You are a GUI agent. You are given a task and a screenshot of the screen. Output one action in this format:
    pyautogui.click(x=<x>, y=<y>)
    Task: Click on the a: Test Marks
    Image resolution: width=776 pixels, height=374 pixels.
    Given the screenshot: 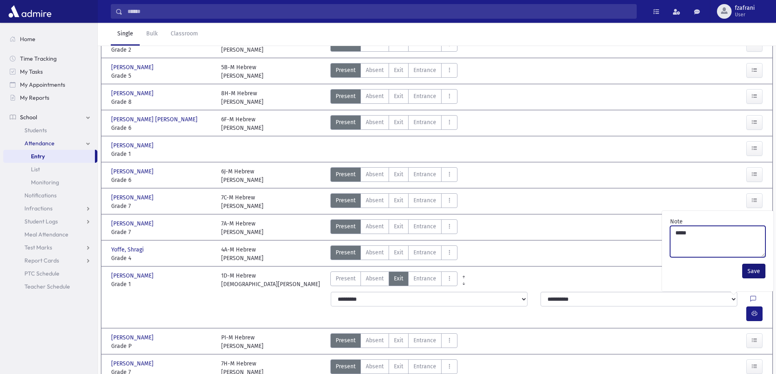 What is the action you would take?
    pyautogui.click(x=50, y=248)
    